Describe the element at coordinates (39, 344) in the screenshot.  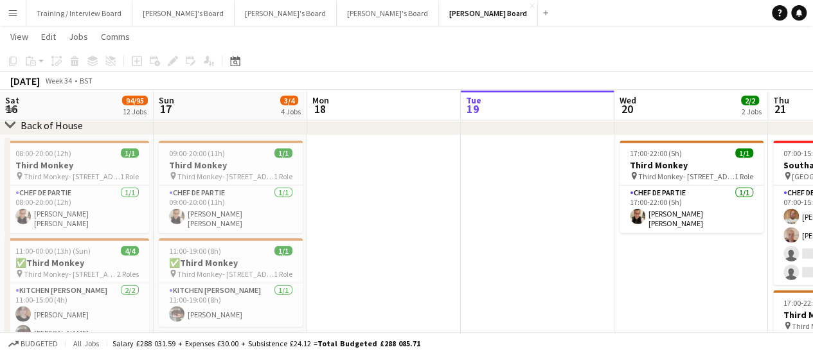
I see `span: Budgeted` at that location.